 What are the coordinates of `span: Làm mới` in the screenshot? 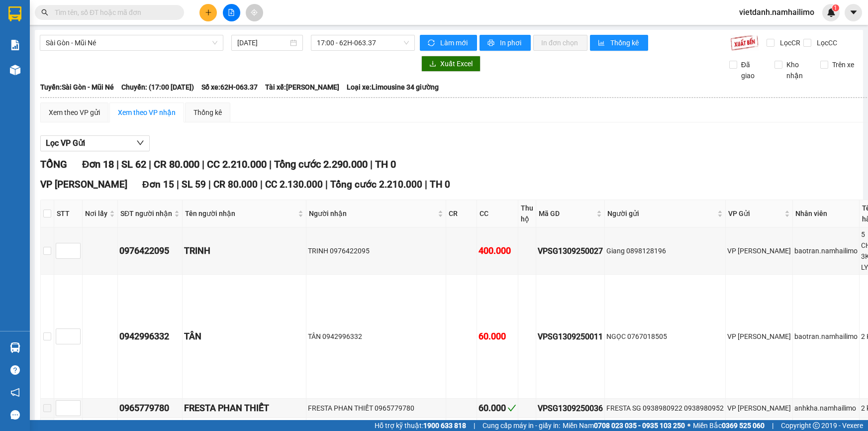 It's located at (455, 43).